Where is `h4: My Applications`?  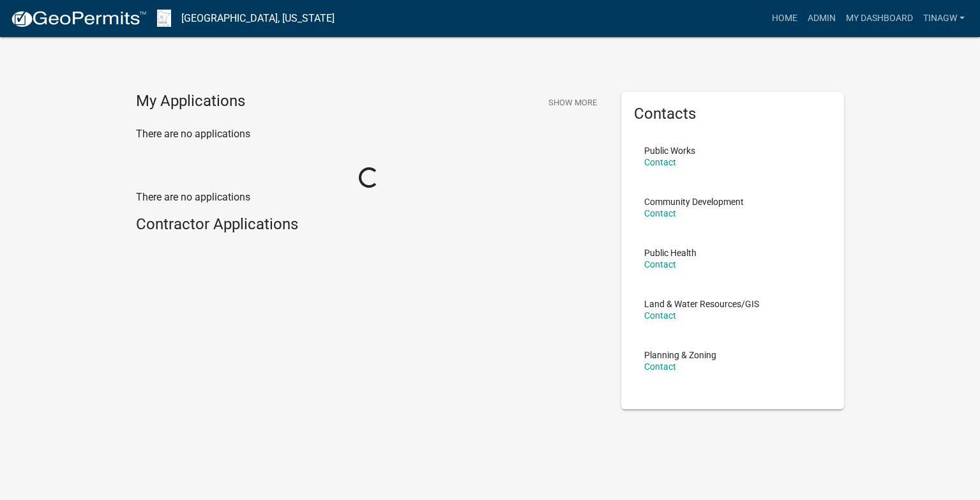 h4: My Applications is located at coordinates (190, 102).